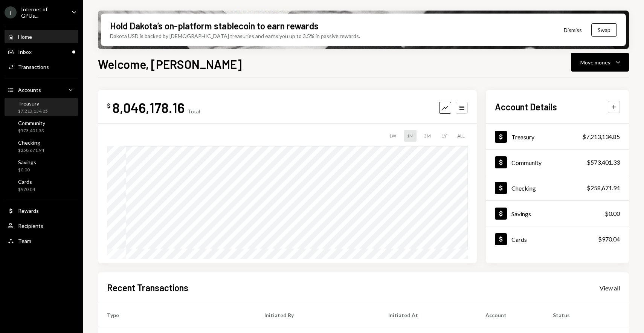  What do you see at coordinates (25, 51) in the screenshot?
I see `div: Inbox` at bounding box center [25, 51].